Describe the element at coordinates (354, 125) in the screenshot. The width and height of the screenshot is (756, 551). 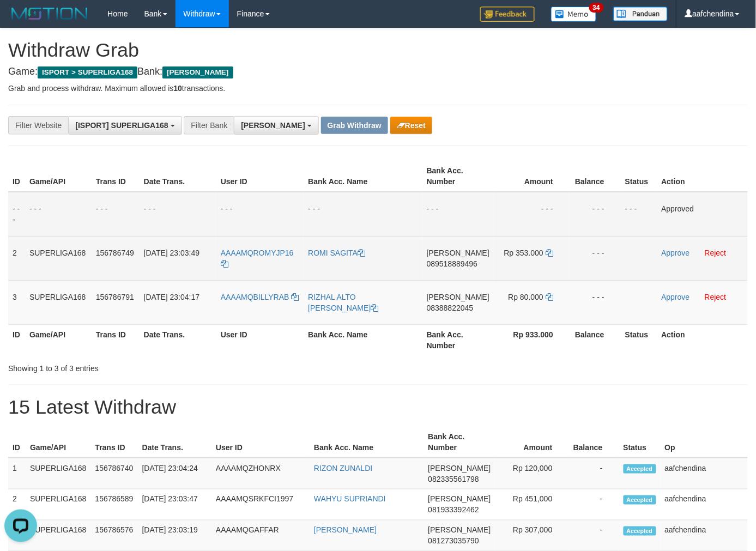
I see `button: Grab Withdraw` at that location.